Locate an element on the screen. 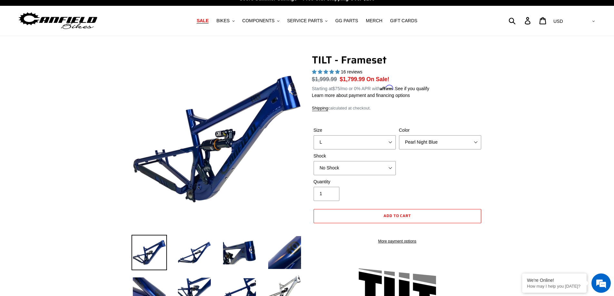 The height and width of the screenshot is (296, 614). div: calculated at checkout. is located at coordinates (398, 108).